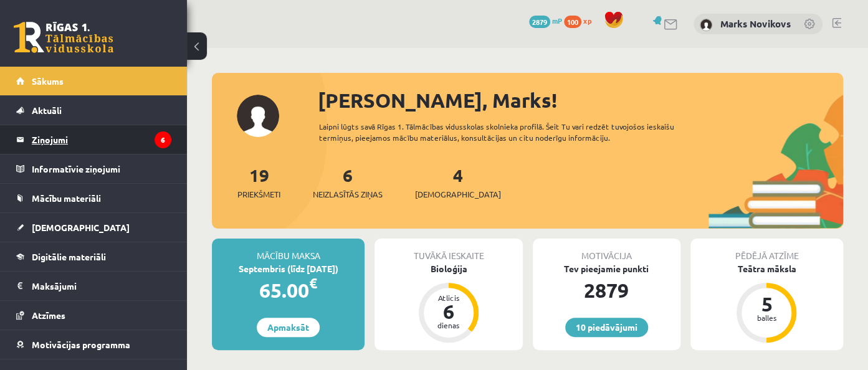  What do you see at coordinates (288, 327) in the screenshot?
I see `a: Apmaksāt` at bounding box center [288, 327].